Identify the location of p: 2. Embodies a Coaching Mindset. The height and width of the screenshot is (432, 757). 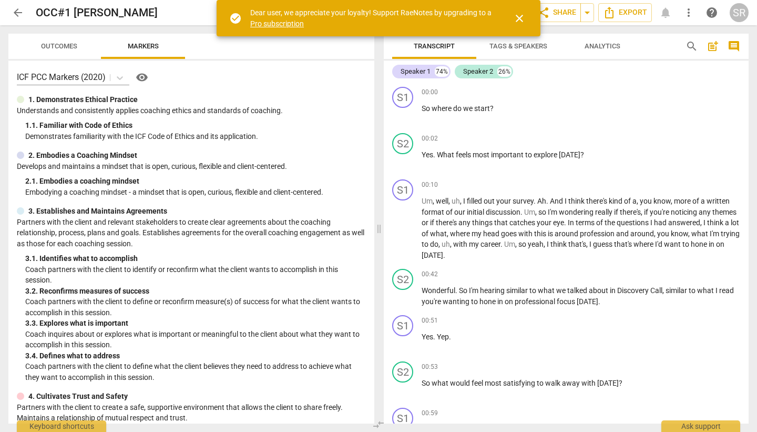
(83, 155).